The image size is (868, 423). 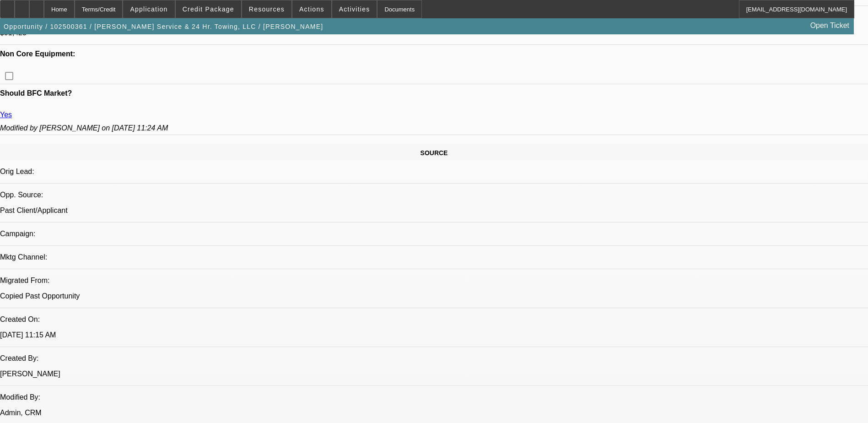 I want to click on span: SOURCE, so click(x=435, y=153).